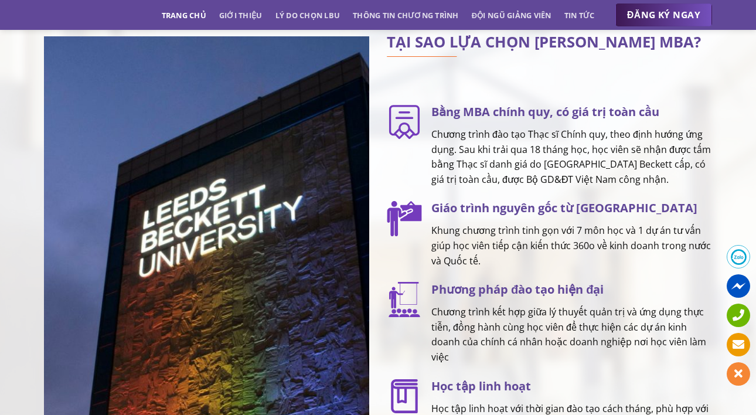 This screenshot has height=415, width=756. I want to click on h3: Bằng MBA chính quy, có giá trị toàn cầu, so click(571, 112).